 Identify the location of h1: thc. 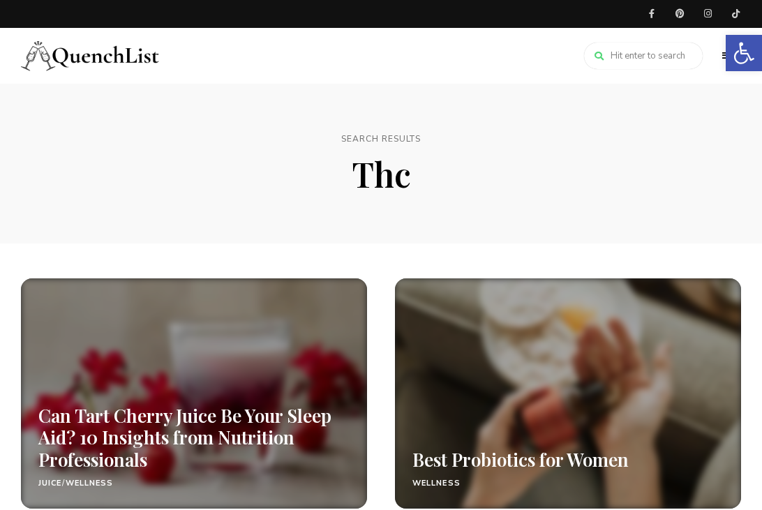
(381, 174).